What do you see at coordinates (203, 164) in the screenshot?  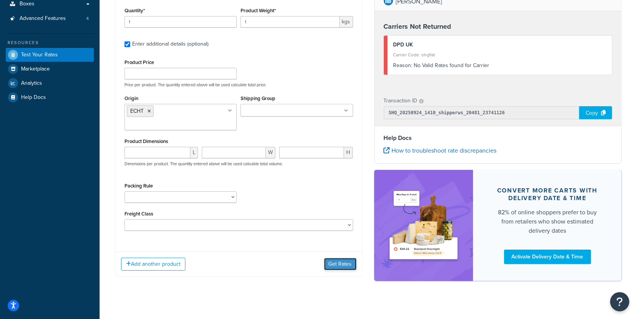 I see `p: Dimensions per product. The quantity entered above will be used calculate total volume.` at bounding box center [203, 164].